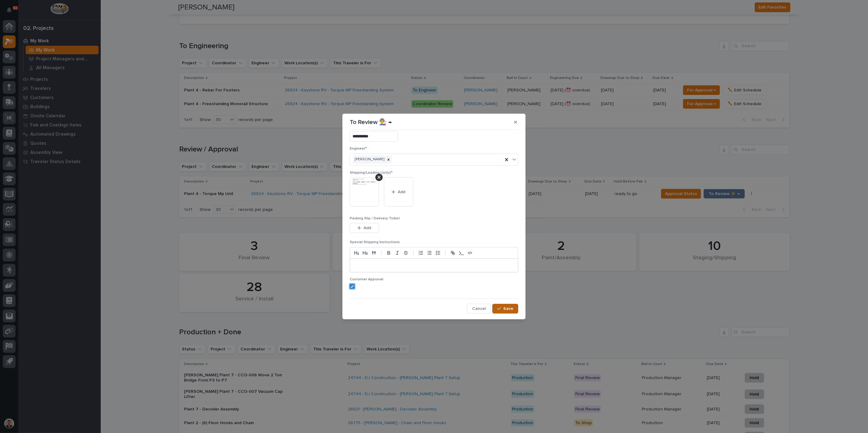 Image resolution: width=868 pixels, height=433 pixels. Describe the element at coordinates (371, 173) in the screenshot. I see `span: Shipping/Loading List(s)` at that location.